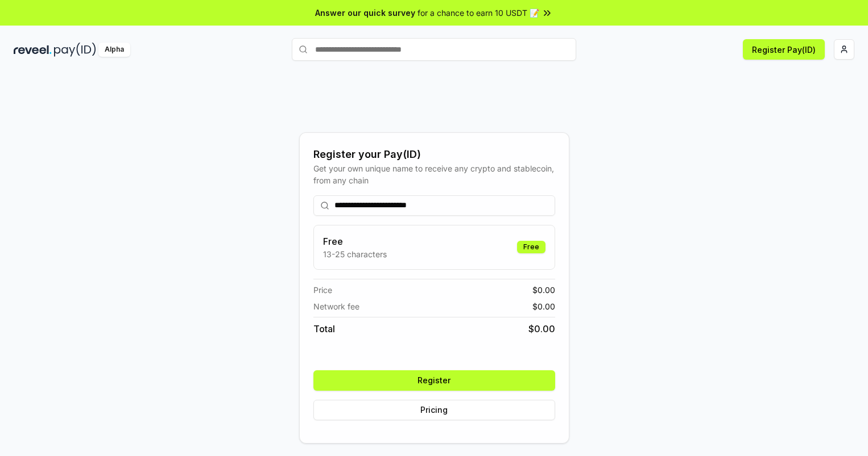 The width and height of the screenshot is (868, 456). I want to click on button: Register, so click(434, 381).